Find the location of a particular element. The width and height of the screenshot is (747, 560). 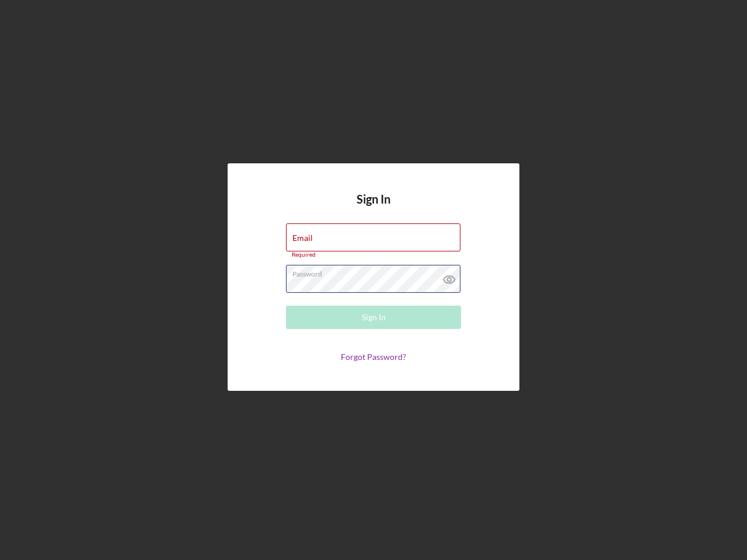

div: Sign In is located at coordinates (373, 317).